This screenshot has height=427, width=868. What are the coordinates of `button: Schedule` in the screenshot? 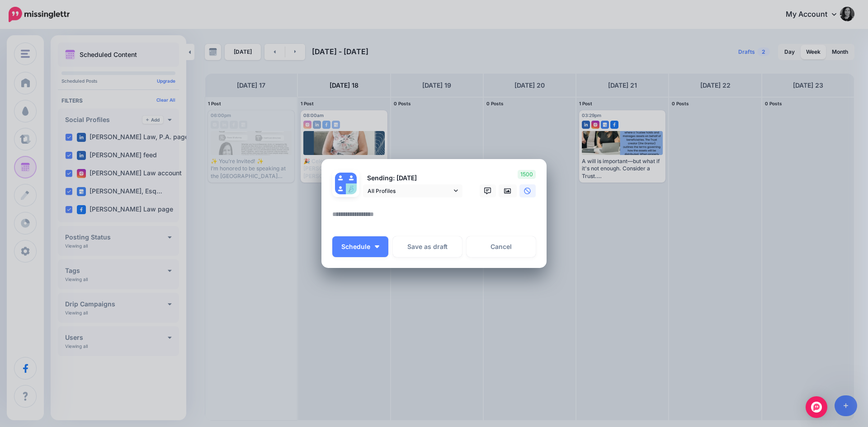 It's located at (360, 247).